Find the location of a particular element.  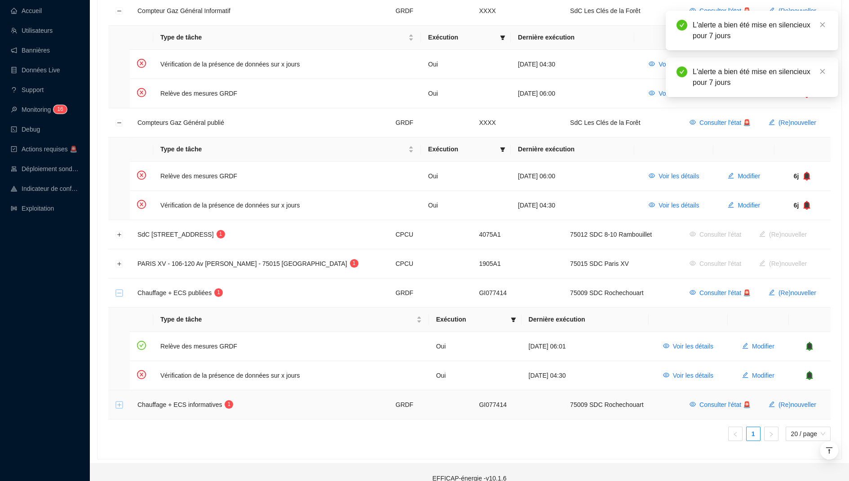

span: (Re)nouveller is located at coordinates (797, 11).